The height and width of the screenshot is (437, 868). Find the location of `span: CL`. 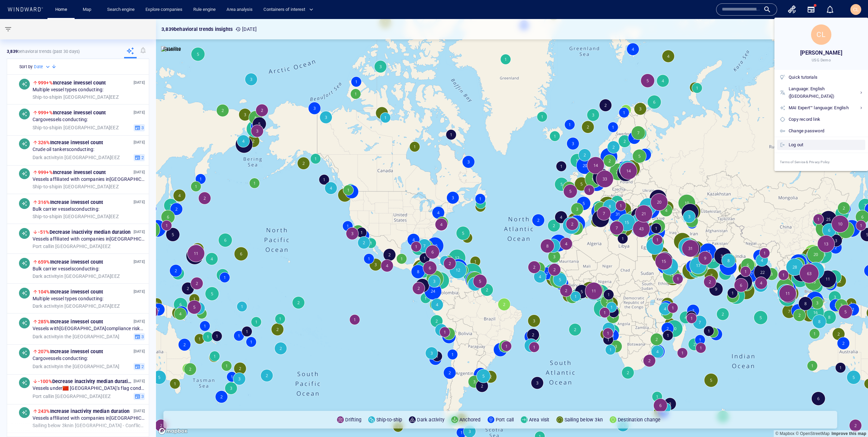

span: CL is located at coordinates (821, 34).